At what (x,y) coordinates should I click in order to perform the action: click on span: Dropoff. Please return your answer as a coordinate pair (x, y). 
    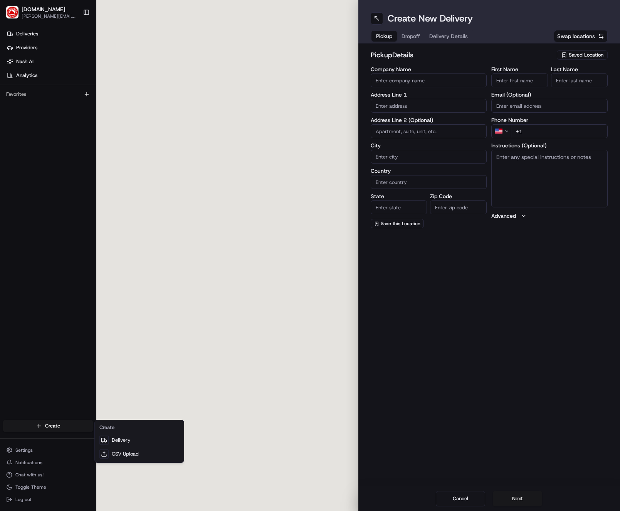
    Looking at the image, I should click on (411, 36).